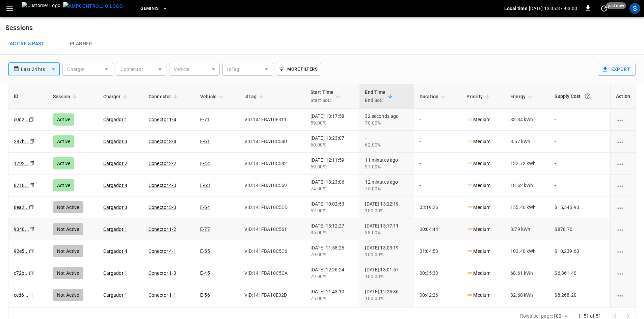 The image size is (644, 319). What do you see at coordinates (580, 251) in the screenshot?
I see `td: $10,239.60` at bounding box center [580, 251].